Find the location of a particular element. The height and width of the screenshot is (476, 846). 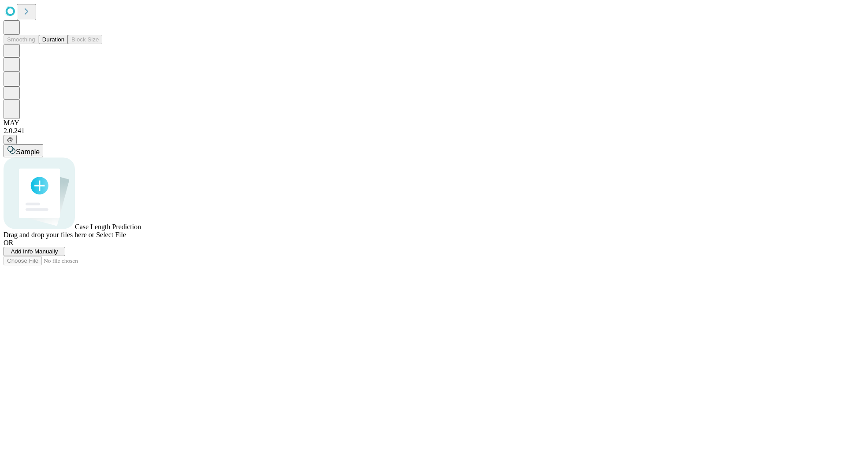

span: Select File is located at coordinates (111, 234).